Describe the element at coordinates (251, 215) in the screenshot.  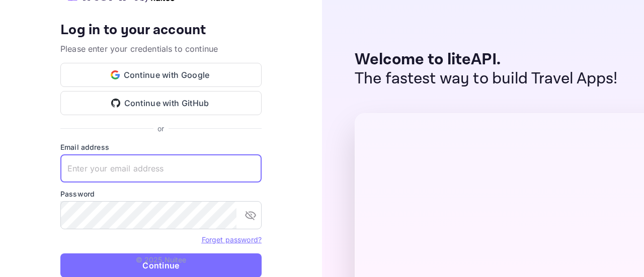
I see `button: toggle password visibility` at that location.